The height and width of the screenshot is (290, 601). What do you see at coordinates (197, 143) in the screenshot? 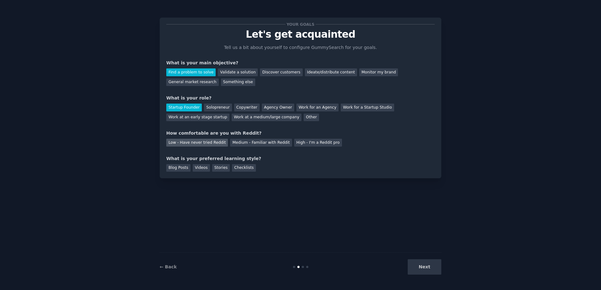
I see `div: Low - Have never tried Reddit` at bounding box center [197, 143].